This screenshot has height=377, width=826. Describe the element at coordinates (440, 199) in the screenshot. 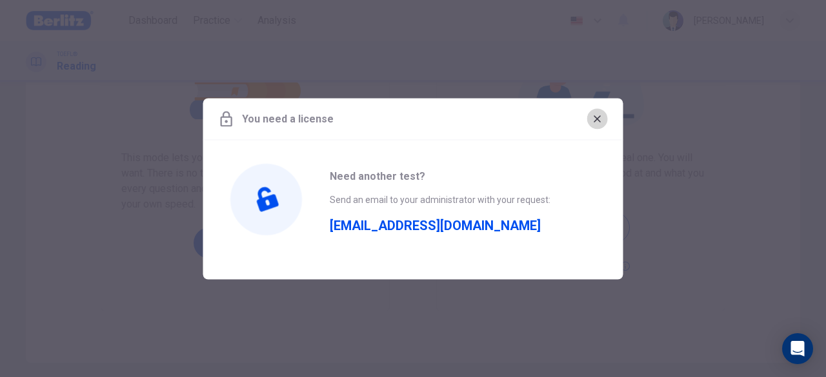

I see `span: Send an email to your administrator with your request:` at that location.